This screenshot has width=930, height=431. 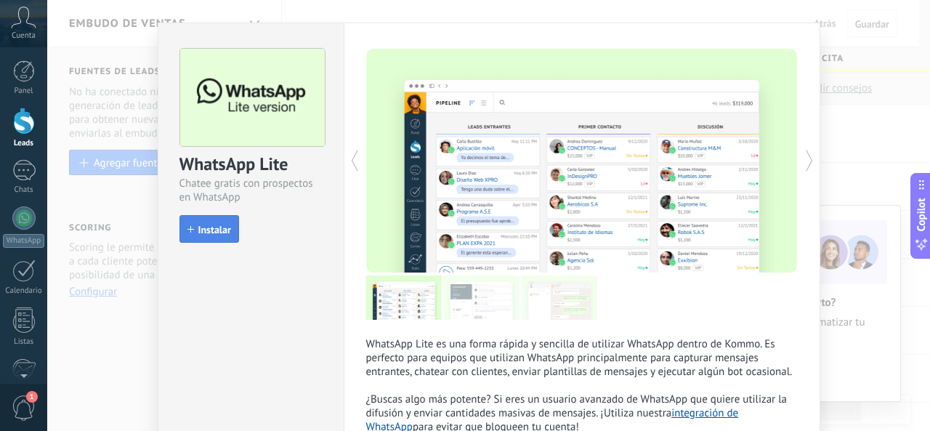 What do you see at coordinates (214, 230) in the screenshot?
I see `span: Instalar` at bounding box center [214, 230].